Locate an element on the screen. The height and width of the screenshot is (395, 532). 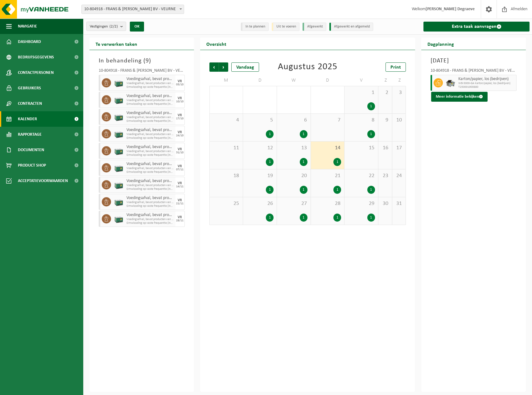
span: 22 is located at coordinates (361, 175).